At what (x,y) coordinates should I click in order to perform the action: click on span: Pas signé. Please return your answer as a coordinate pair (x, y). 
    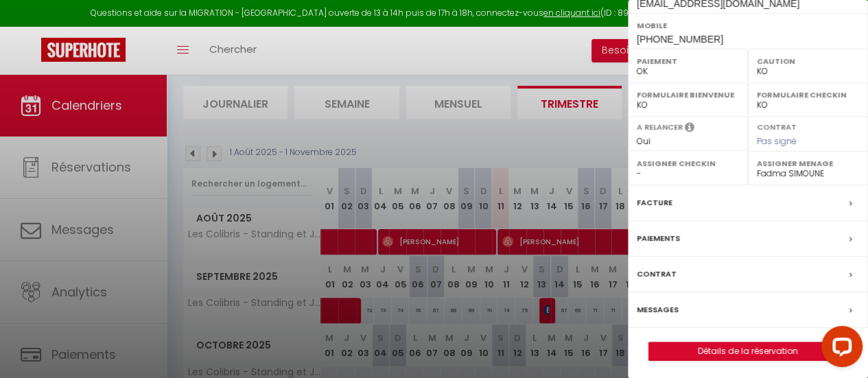
    Looking at the image, I should click on (776, 141).